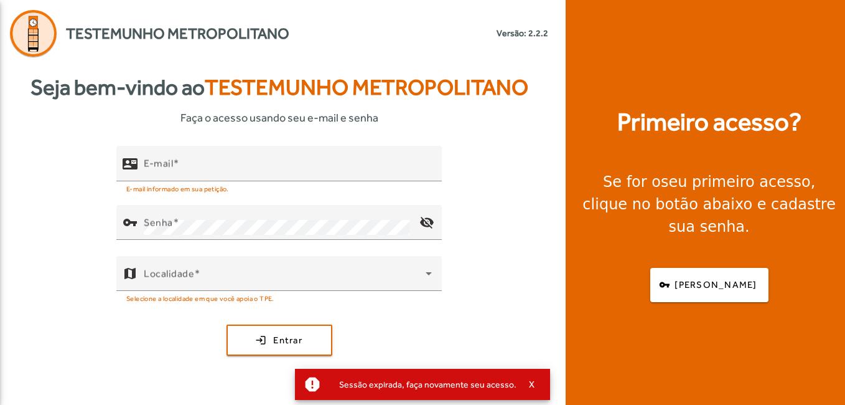 The image size is (845, 405). Describe the element at coordinates (709, 204) in the screenshot. I see `div: Se for o , clique no botão abaixo e cadastre sua senha.` at that location.